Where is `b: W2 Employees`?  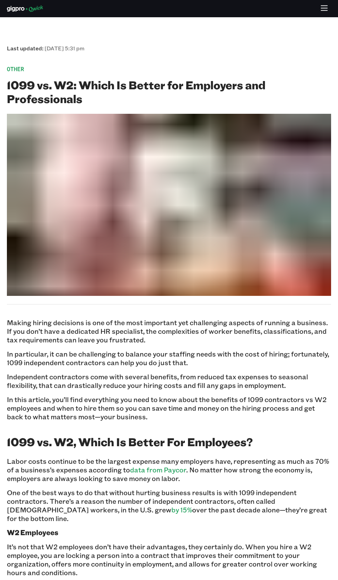 b: W2 Employees is located at coordinates (32, 533).